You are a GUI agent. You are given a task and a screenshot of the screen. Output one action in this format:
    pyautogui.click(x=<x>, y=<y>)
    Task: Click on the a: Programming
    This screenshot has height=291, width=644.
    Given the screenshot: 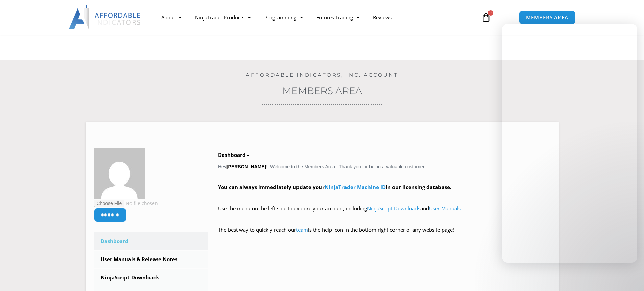 What is the action you would take?
    pyautogui.click(x=284, y=17)
    